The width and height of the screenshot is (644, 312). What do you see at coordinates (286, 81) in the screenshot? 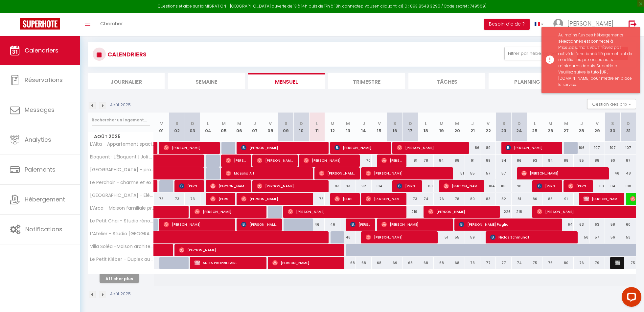
I see `li: Mensuel` at bounding box center [286, 81].